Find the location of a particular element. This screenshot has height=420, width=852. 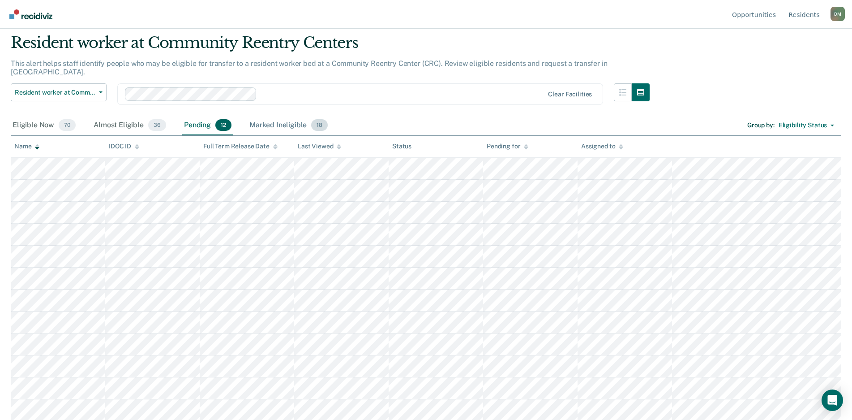

div: D M is located at coordinates (838, 14).